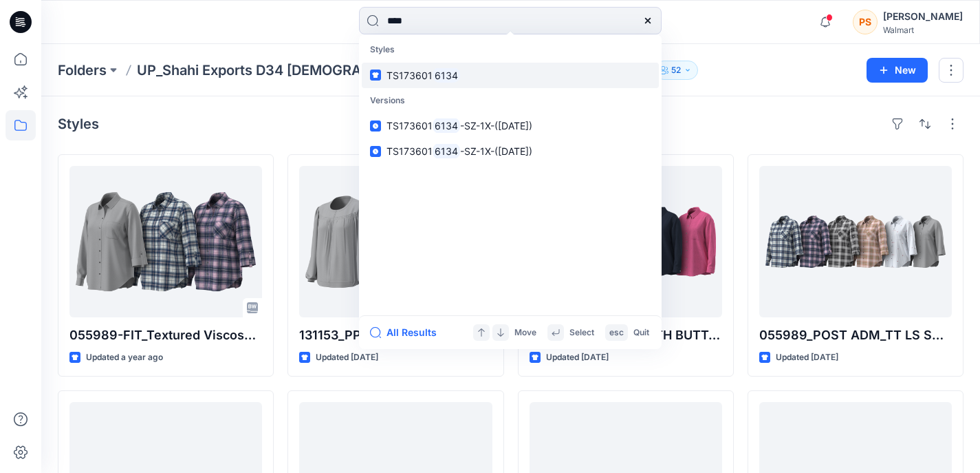 The image size is (980, 473). I want to click on p: Move, so click(525, 333).